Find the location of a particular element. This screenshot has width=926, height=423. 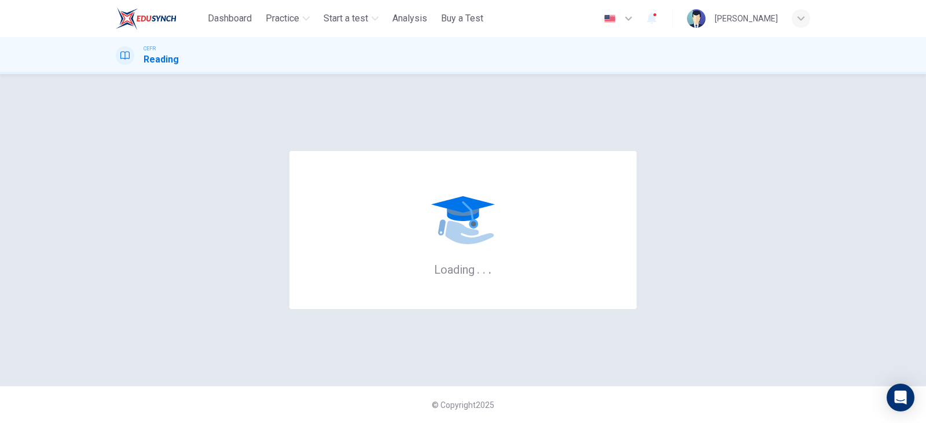

h6: Loading is located at coordinates (463, 269).